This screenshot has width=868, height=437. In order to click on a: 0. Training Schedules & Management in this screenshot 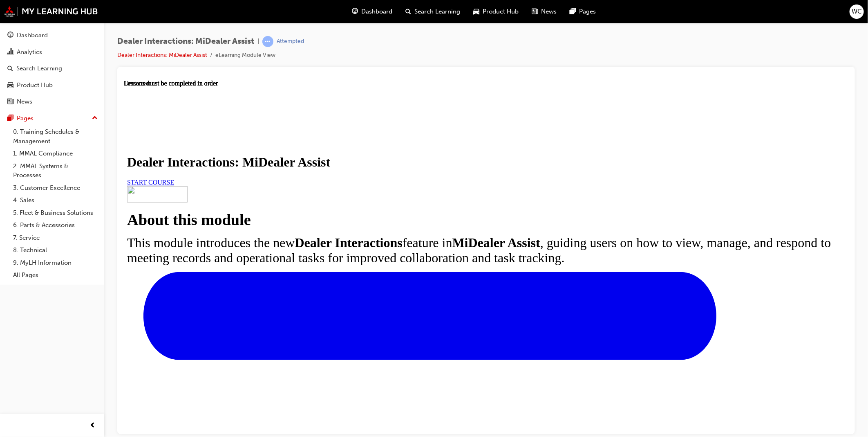, I will do `click(55, 136)`.